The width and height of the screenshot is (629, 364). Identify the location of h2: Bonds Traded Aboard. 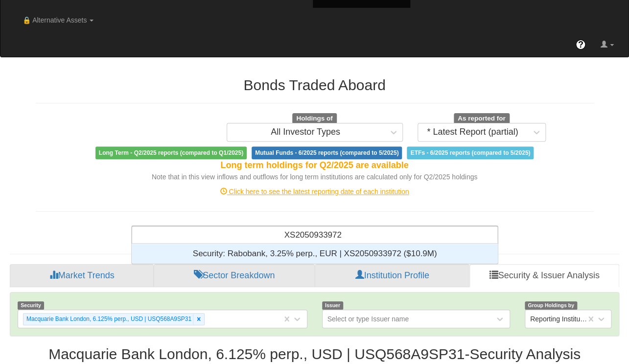
(314, 85).